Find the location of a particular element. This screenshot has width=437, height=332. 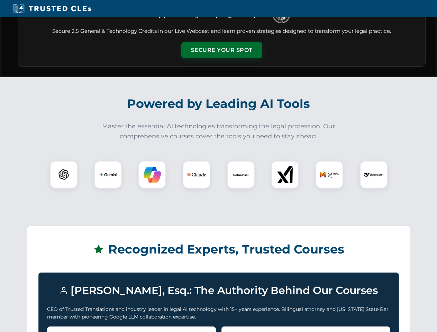

div: CoCounsel is located at coordinates (241, 175).